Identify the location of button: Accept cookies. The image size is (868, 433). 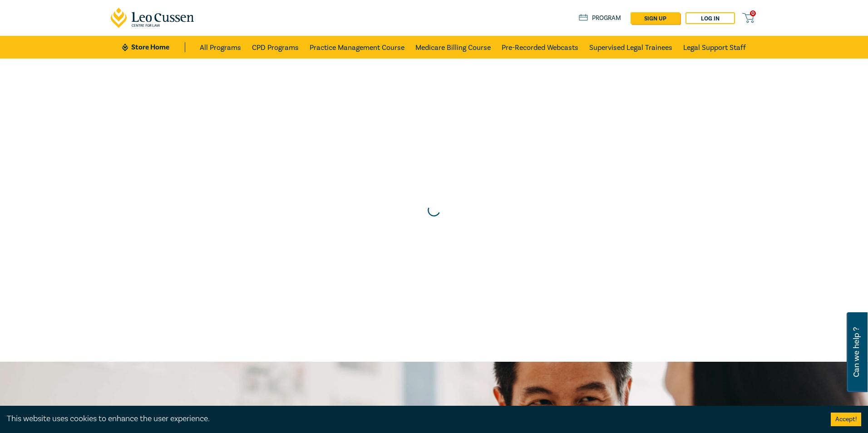
(846, 419).